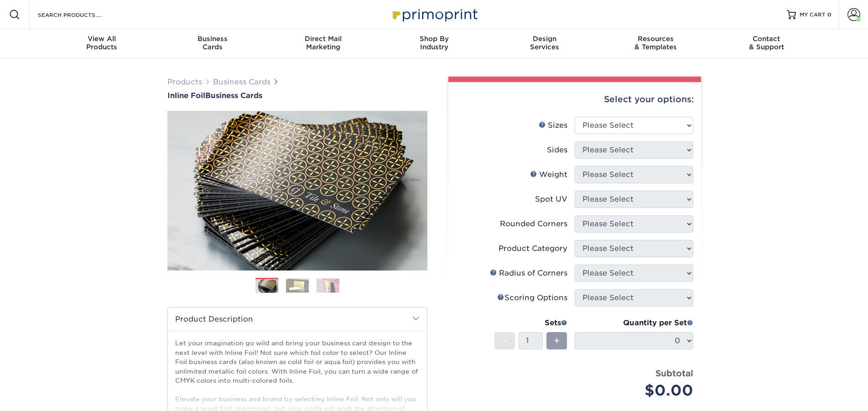 The image size is (868, 411). I want to click on span: Business, so click(212, 39).